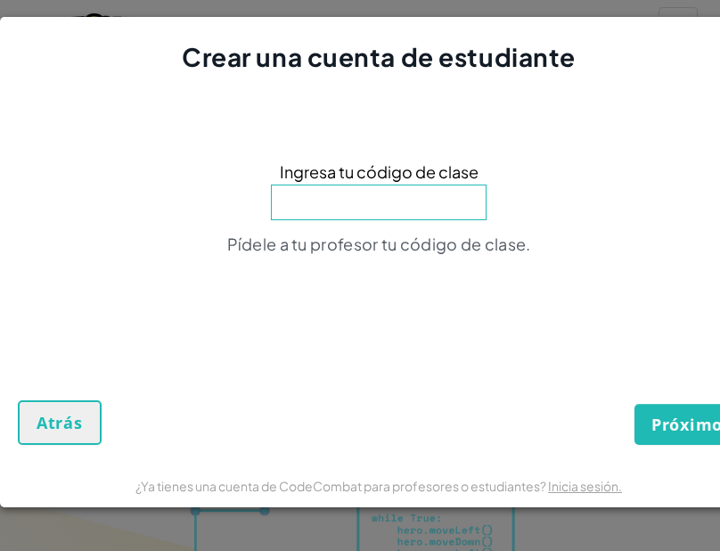 This screenshot has width=720, height=551. What do you see at coordinates (60, 423) in the screenshot?
I see `font: Atrás` at bounding box center [60, 423].